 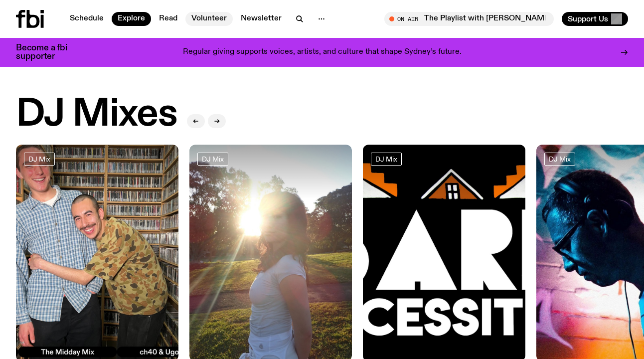 What do you see at coordinates (131, 19) in the screenshot?
I see `a: Explore` at bounding box center [131, 19].